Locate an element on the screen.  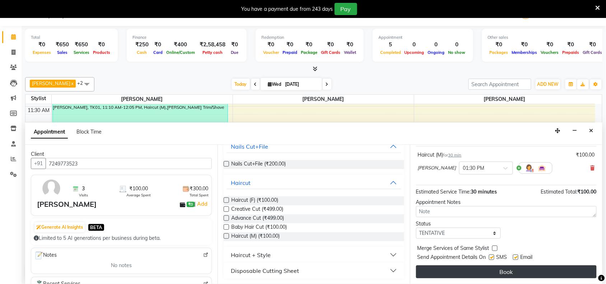
button: Disposable Cutting Sheet is located at coordinates (314, 271).